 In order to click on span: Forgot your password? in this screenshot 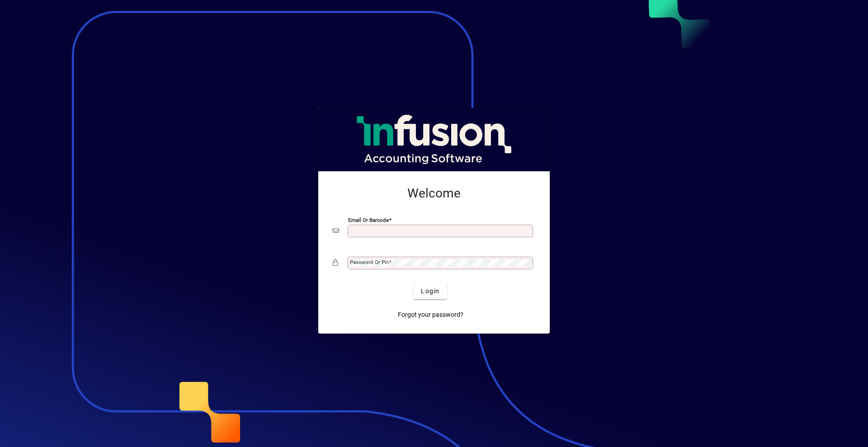, I will do `click(430, 314)`.